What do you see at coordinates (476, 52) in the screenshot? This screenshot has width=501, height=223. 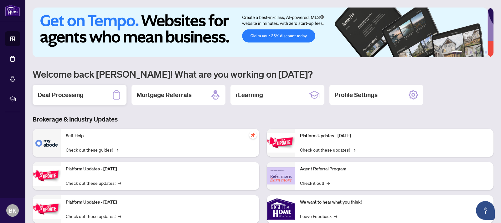 I see `button: 4` at bounding box center [476, 52].